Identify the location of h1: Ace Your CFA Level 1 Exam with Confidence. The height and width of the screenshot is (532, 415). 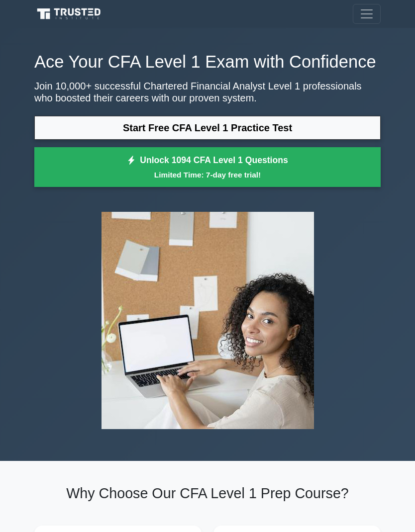
(208, 62).